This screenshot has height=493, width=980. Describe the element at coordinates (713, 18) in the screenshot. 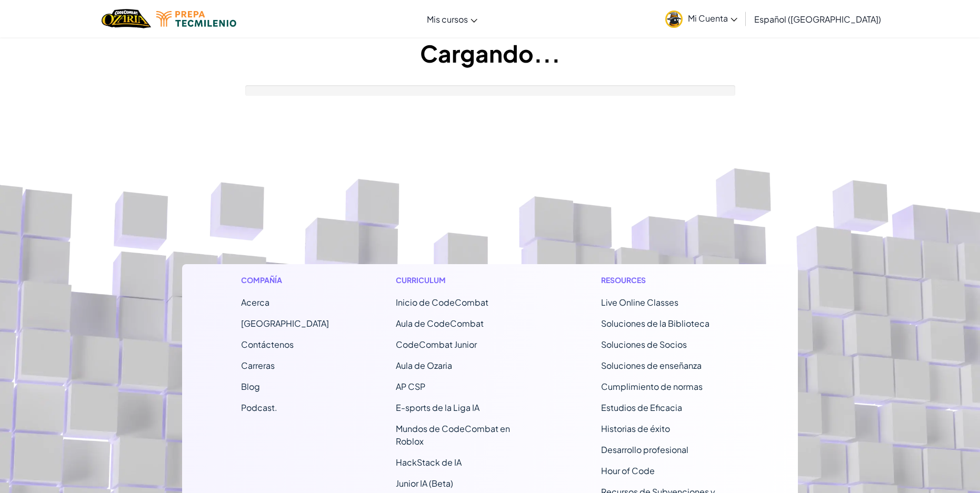

I see `span: Mi Cuenta` at that location.